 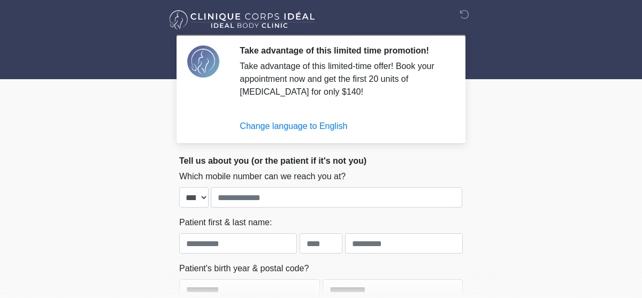 What do you see at coordinates (343, 50) in the screenshot?
I see `h2: Take advantage of this limited time promotion!` at bounding box center [343, 50].